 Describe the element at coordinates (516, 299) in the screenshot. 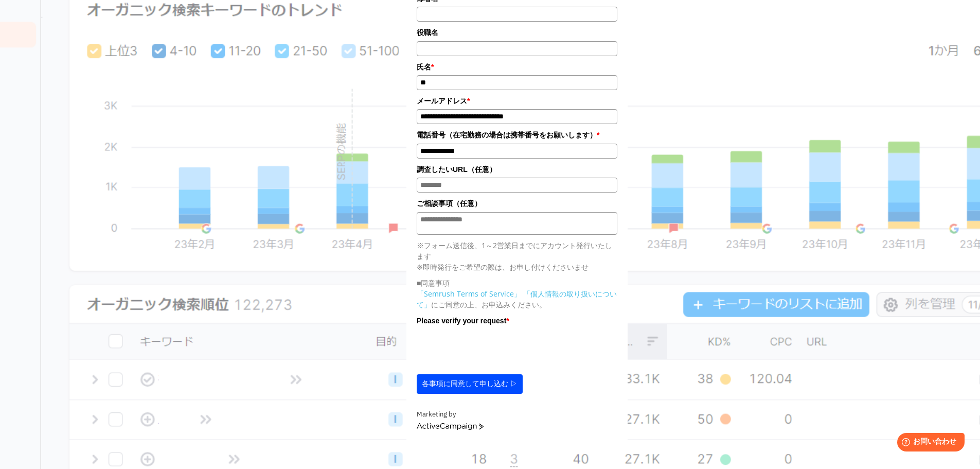

I see `a: 「個人情報の取り扱いについて」` at that location.